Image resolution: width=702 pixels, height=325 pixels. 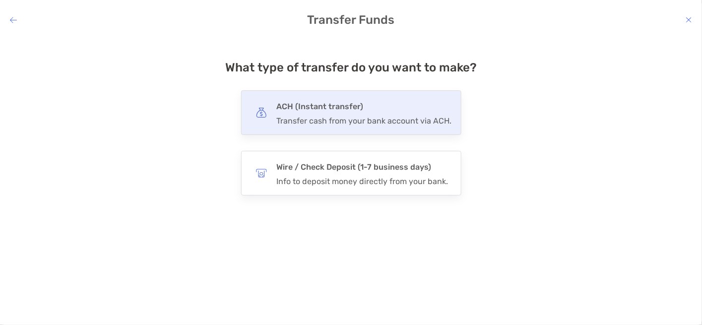 What do you see at coordinates (363, 167) in the screenshot?
I see `h4: Wire / Check Deposit (1-7 business days)` at bounding box center [363, 167].